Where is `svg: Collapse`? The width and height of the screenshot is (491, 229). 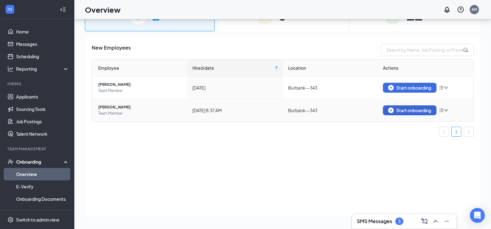 svg: Collapse is located at coordinates (63, 10).